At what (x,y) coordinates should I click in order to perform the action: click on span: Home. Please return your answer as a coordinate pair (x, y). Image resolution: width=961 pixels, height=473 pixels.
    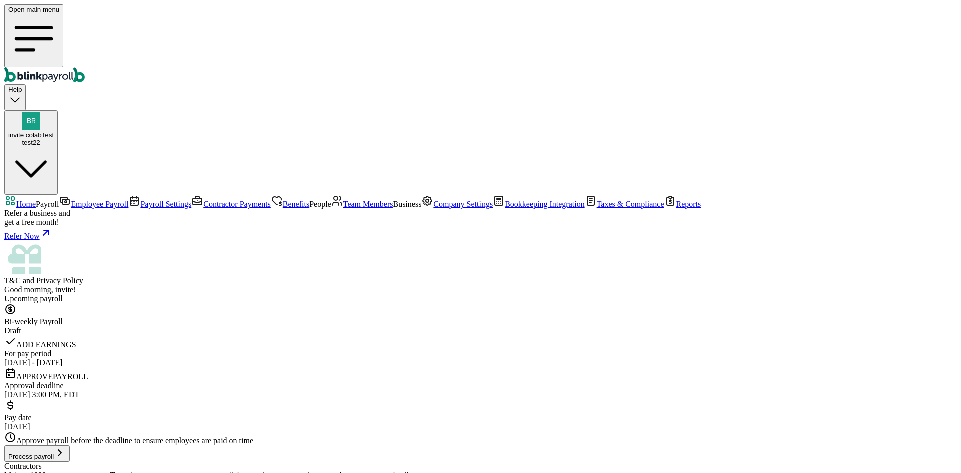
    Looking at the image, I should click on (26, 204).